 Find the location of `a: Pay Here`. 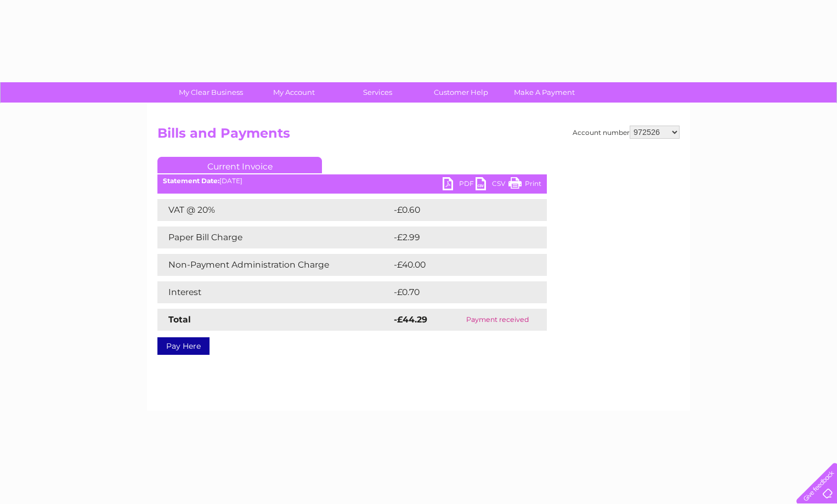

a: Pay Here is located at coordinates (184, 346).